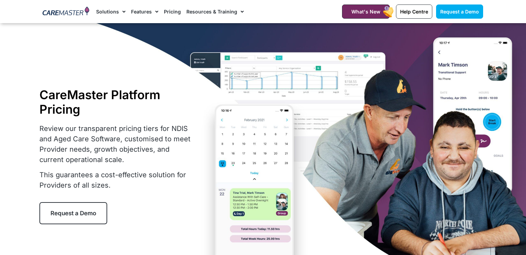  Describe the element at coordinates (117, 102) in the screenshot. I see `h1: CareMaster Platform Pricing` at that location.